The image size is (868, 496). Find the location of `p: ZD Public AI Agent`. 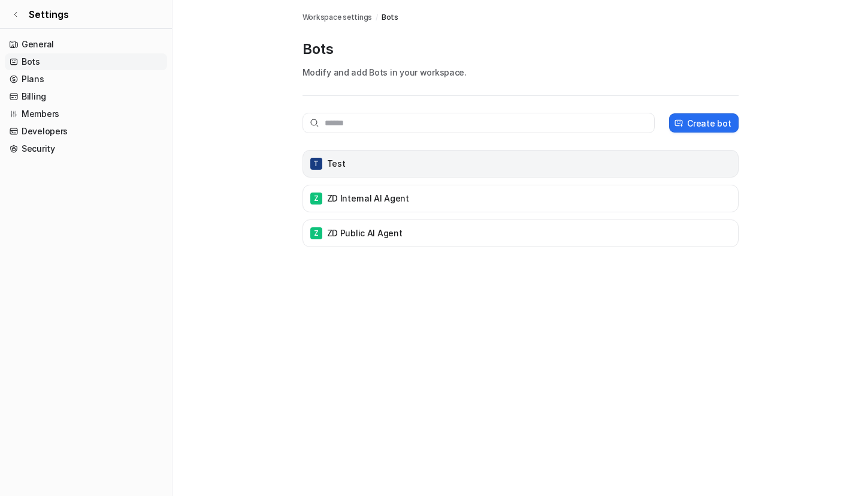

p: ZD Public AI Agent is located at coordinates (365, 233).